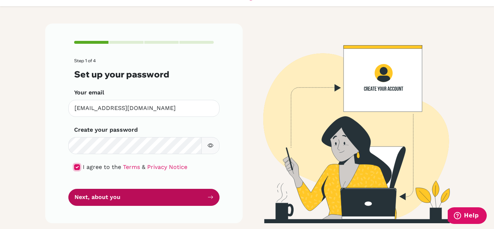 The image size is (494, 229). Describe the element at coordinates (85, 60) in the screenshot. I see `span: Step 1 of 4` at that location.